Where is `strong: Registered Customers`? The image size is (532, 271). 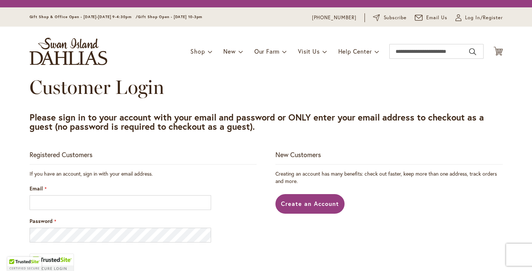
strong: Registered Customers is located at coordinates (61, 155).